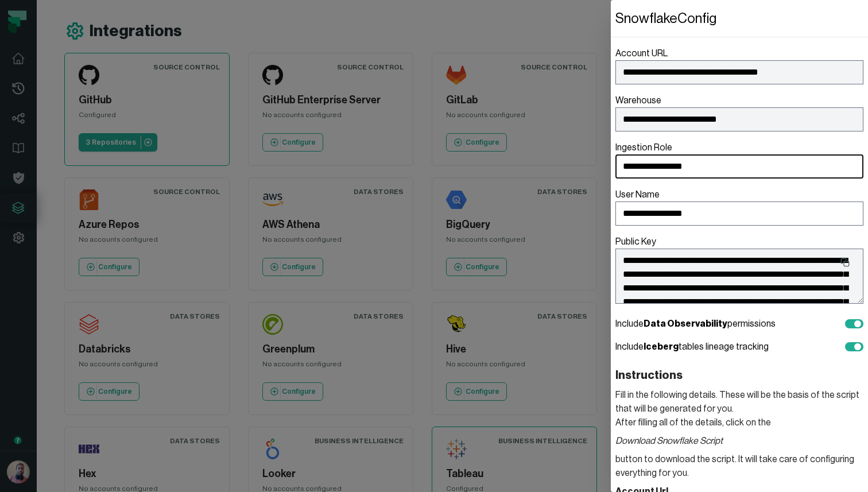  Describe the element at coordinates (739, 376) in the screenshot. I see `header: Instructions` at that location.